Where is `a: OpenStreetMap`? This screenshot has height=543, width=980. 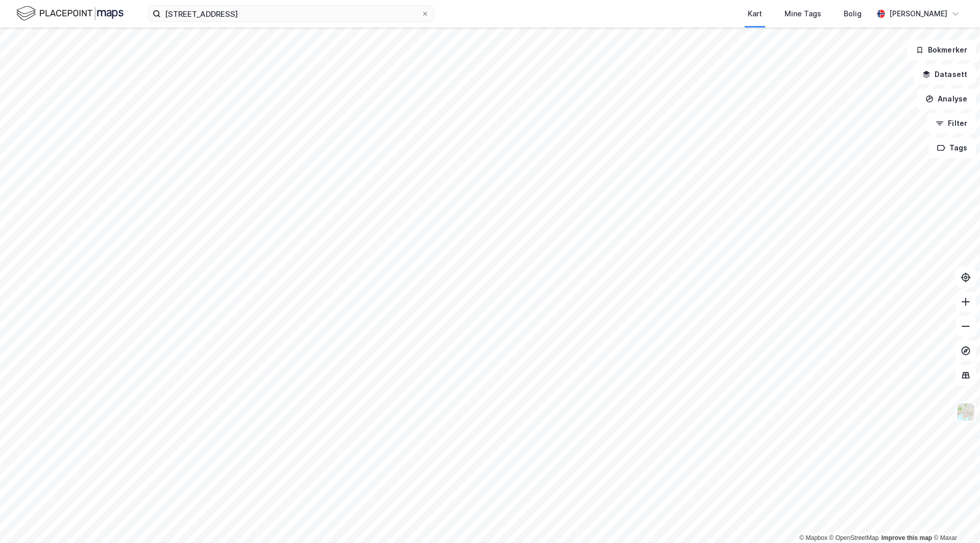 a: OpenStreetMap is located at coordinates (853, 538).